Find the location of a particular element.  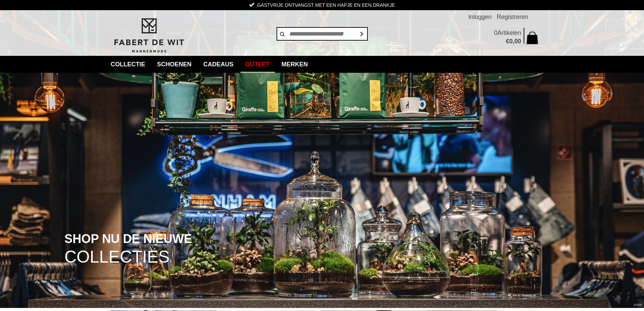

span: SHOP NU DE NIEUWE is located at coordinates (128, 239).